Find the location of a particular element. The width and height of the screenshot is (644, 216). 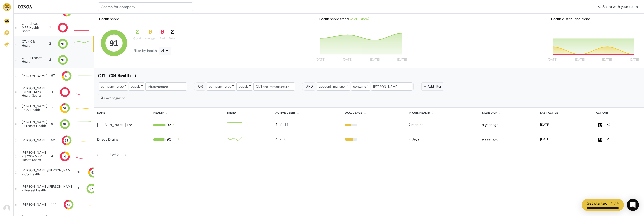

div: Health distribution trend is located at coordinates (595, 19).